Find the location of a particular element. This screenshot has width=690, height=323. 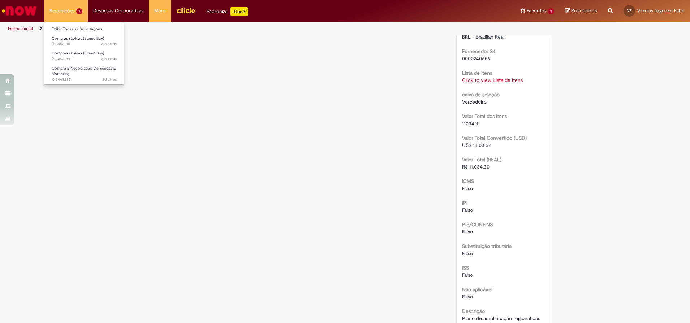

time: 26/08/2025 13:16:47 is located at coordinates (109, 79).